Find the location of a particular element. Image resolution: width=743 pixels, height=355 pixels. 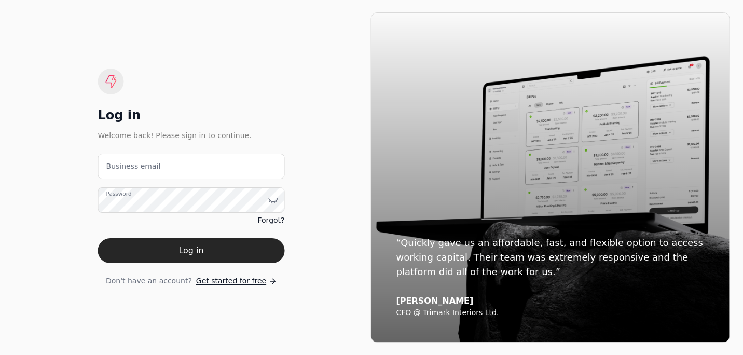

a: Get started for free is located at coordinates (236, 281).